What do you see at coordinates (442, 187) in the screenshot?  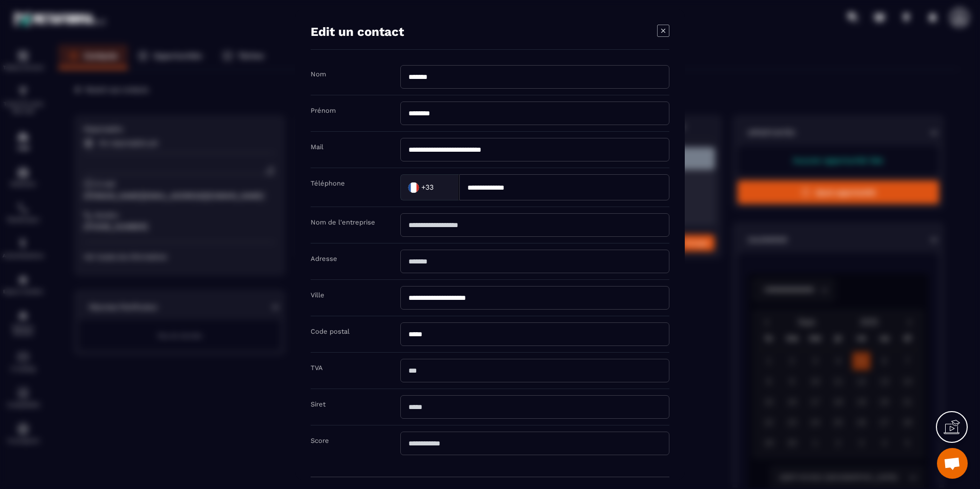 I see `input: Search for option` at bounding box center [442, 187].